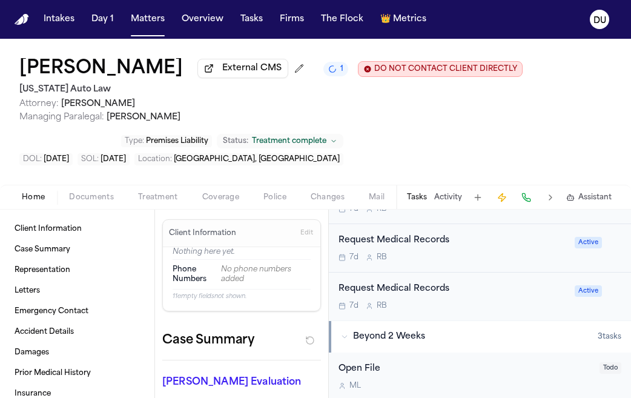 The height and width of the screenshot is (398, 631). I want to click on a: crownMetrics, so click(404, 19).